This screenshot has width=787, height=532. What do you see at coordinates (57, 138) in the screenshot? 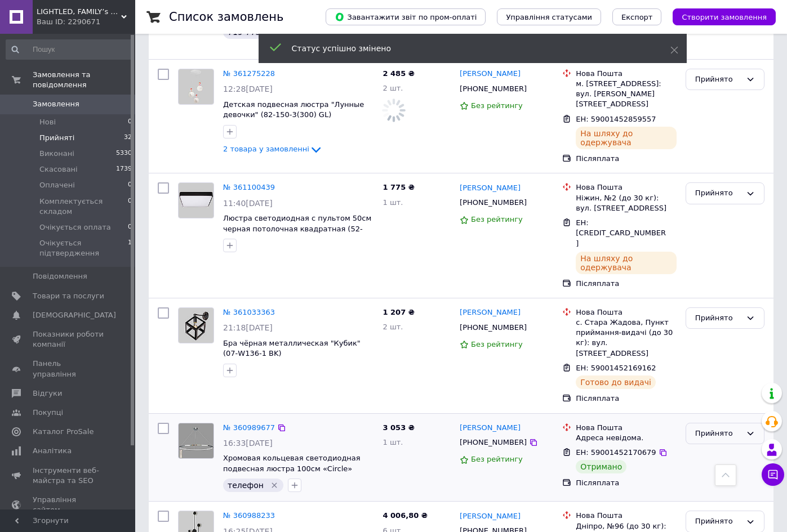
I see `span: Прийняті` at bounding box center [57, 138].